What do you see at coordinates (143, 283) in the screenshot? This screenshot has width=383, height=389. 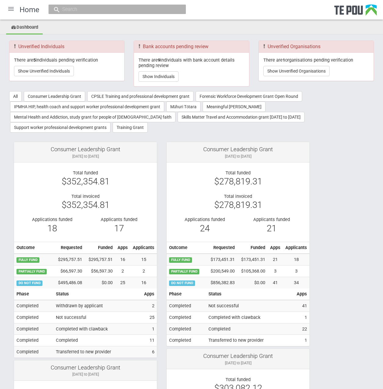 I see `td: 16` at bounding box center [143, 283].